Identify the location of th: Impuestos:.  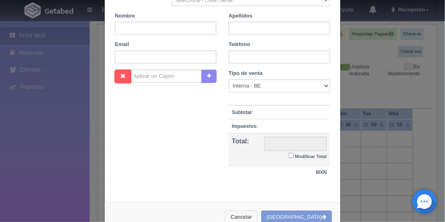
(245, 126).